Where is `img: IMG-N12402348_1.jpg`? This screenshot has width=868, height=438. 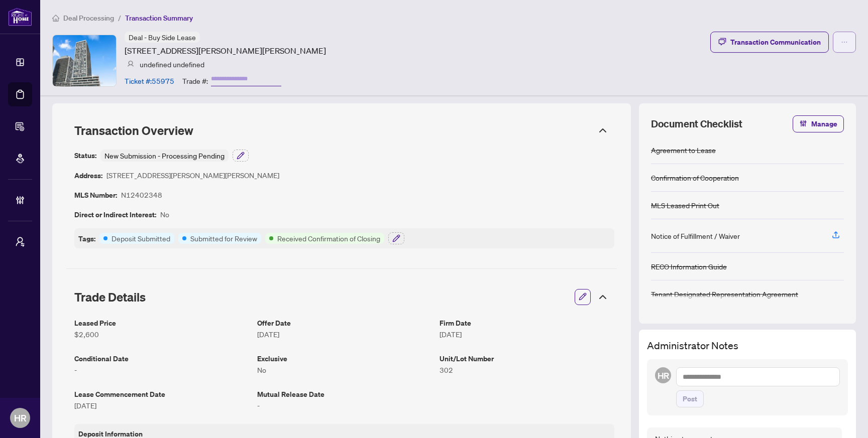 img: IMG-N12402348_1.jpg is located at coordinates (84, 61).